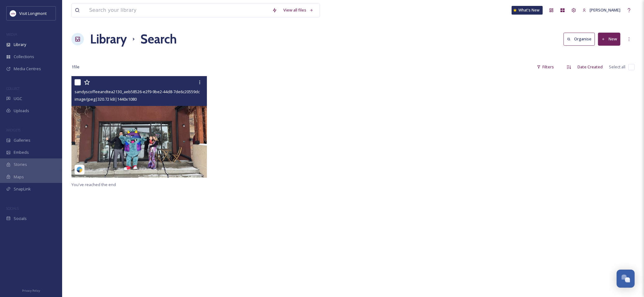 The height and width of the screenshot is (297, 644). Describe the element at coordinates (579, 39) in the screenshot. I see `button: Organise` at that location.